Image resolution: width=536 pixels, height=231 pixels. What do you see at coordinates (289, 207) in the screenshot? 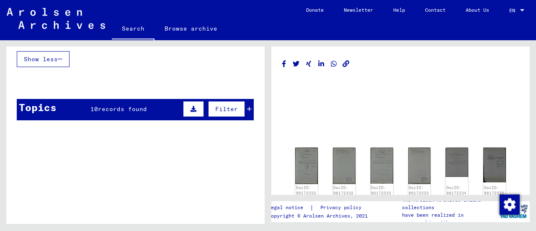
I see `a: Legal notice` at bounding box center [289, 207].